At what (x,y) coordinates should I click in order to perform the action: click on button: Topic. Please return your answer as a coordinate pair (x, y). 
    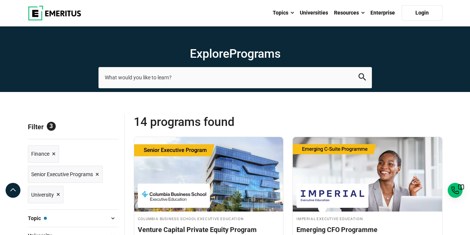
    Looking at the image, I should click on (73, 218).